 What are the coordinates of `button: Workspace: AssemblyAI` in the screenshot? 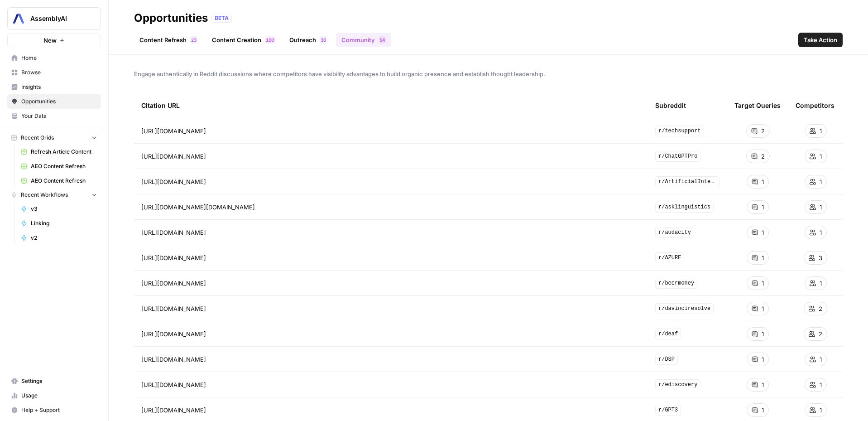 It's located at (54, 19).